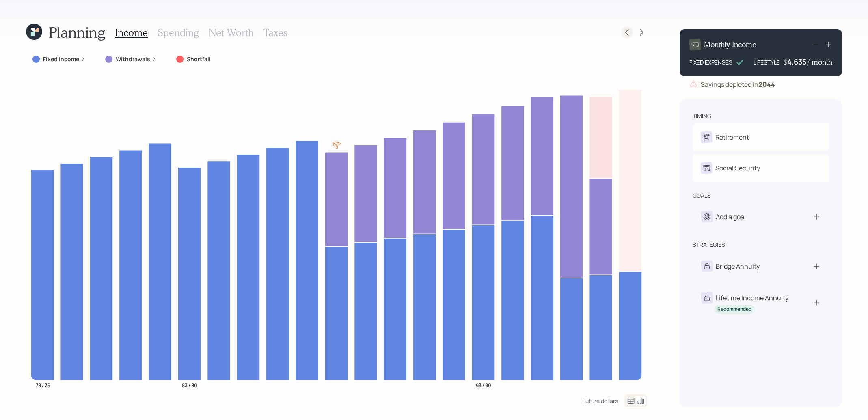 Image resolution: width=868 pixels, height=420 pixels. What do you see at coordinates (737, 266) in the screenshot?
I see `div: Bridge Annuity` at bounding box center [737, 266].